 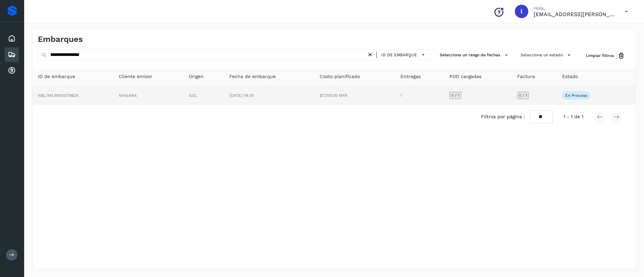 What do you see at coordinates (61, 40) in the screenshot?
I see `h4: Embarques` at bounding box center [61, 40].